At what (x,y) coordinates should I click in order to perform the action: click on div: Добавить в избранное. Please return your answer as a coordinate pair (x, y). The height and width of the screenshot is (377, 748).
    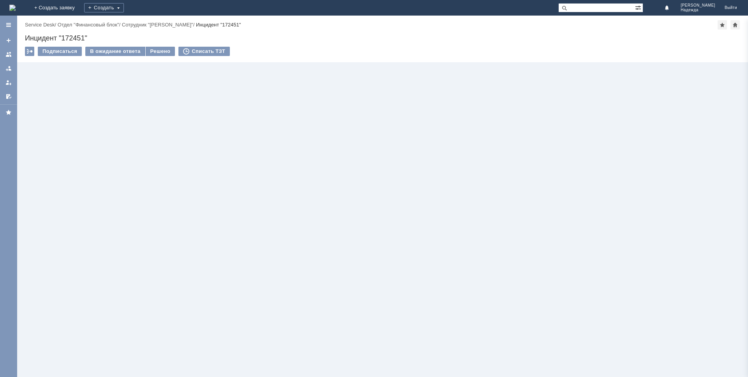
    Looking at the image, I should click on (722, 25).